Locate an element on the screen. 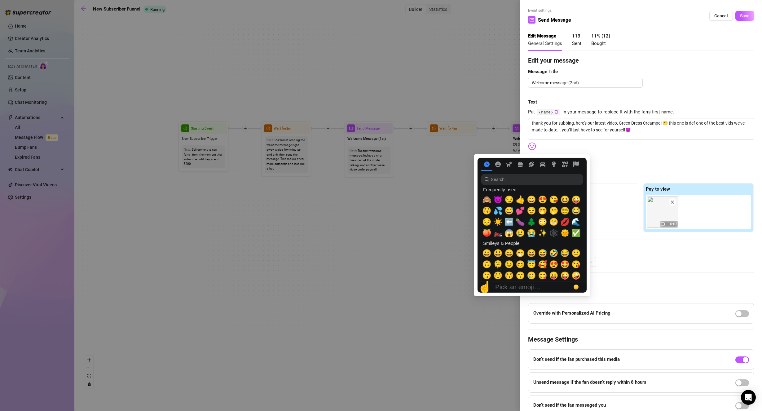 The width and height of the screenshot is (762, 411). span: Sent is located at coordinates (577, 43).